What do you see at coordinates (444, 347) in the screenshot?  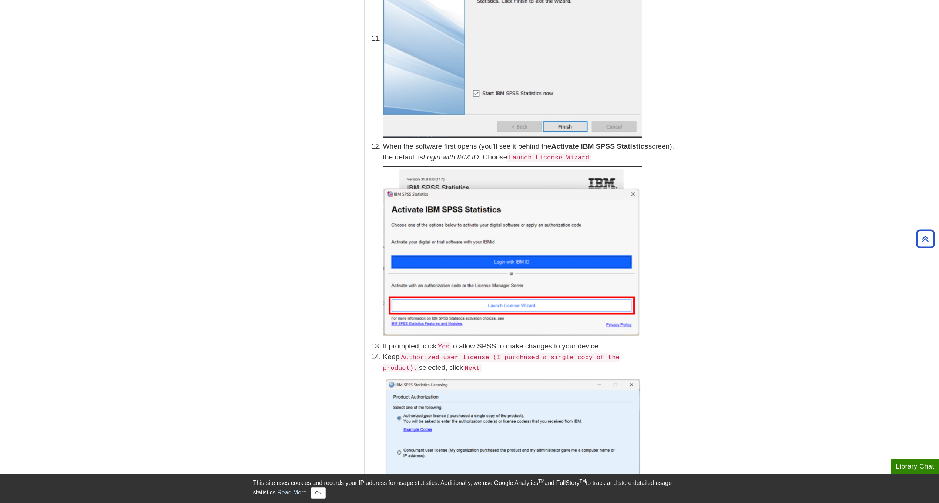 I see `code: Yes` at bounding box center [444, 347].